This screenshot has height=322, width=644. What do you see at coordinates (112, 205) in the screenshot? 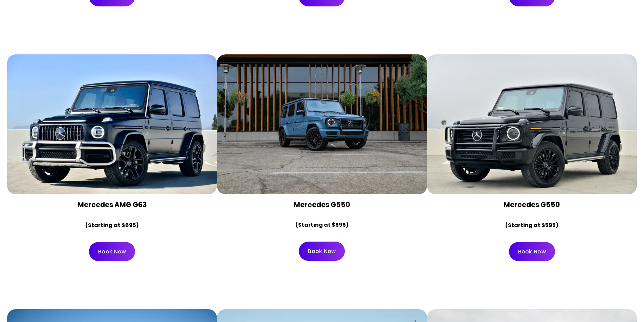
I see `strong: Mercedes AMG G63` at bounding box center [112, 205].